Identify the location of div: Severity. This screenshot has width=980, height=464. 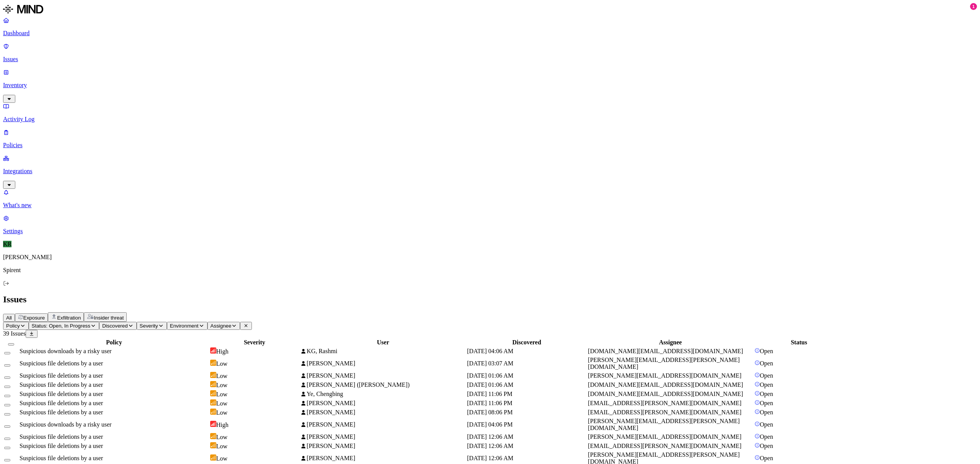
(254, 342).